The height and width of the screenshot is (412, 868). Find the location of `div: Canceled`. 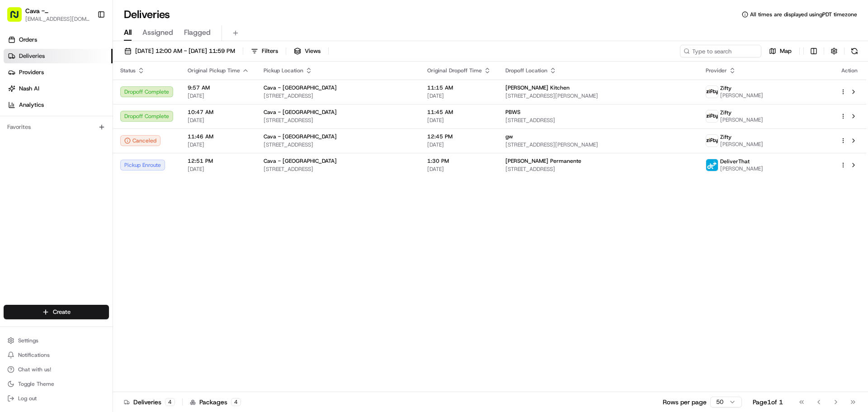

div: Canceled is located at coordinates (140, 140).